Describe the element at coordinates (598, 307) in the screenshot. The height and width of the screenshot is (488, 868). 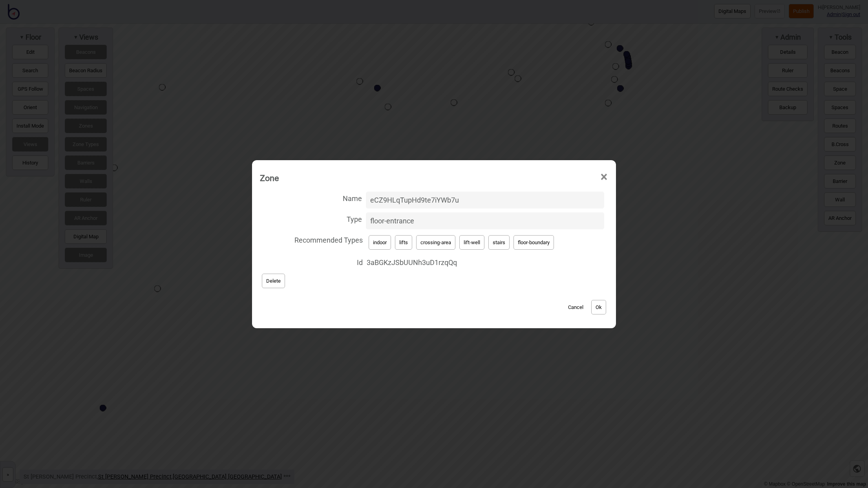
I see `button: Ok` at that location.